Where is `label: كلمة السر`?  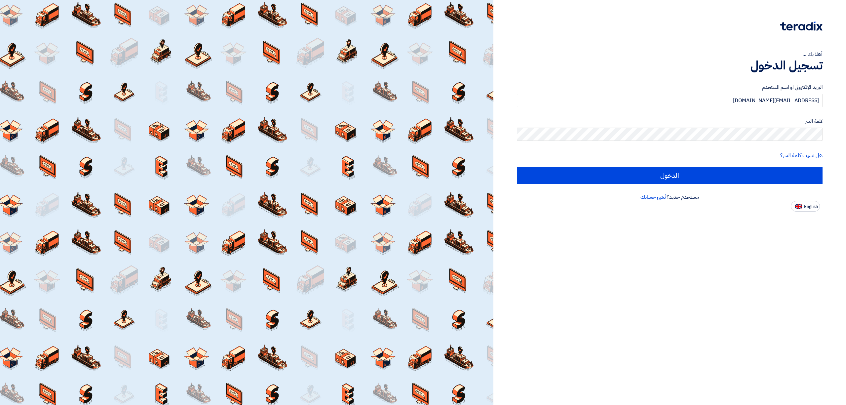 label: كلمة السر is located at coordinates (669, 121).